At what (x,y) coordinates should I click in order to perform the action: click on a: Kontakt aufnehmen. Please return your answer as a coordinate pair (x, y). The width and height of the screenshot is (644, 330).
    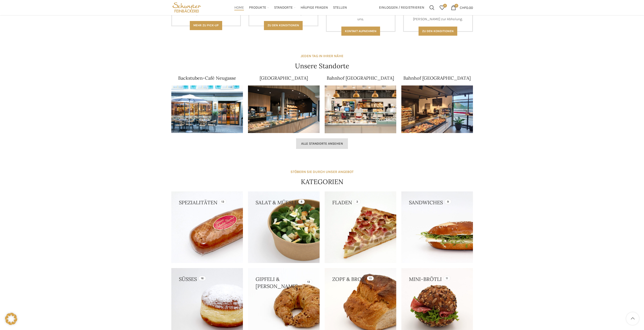
    Looking at the image, I should click on (360, 31).